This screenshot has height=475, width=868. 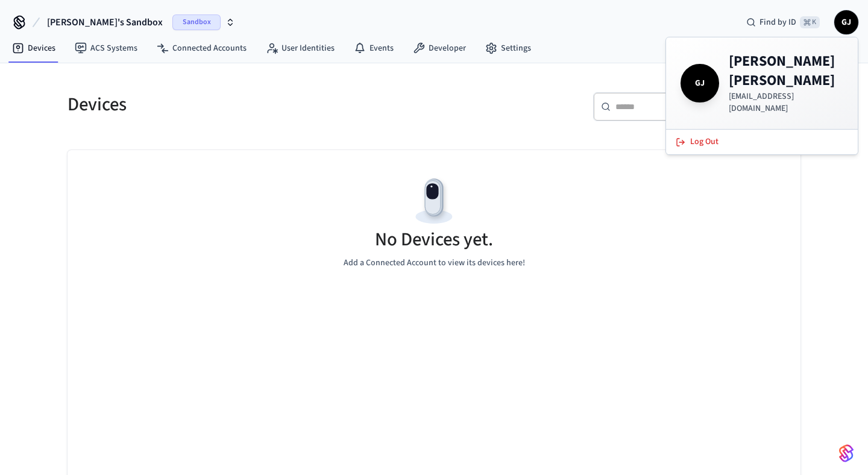 What do you see at coordinates (439, 48) in the screenshot?
I see `a: Developer` at bounding box center [439, 48].